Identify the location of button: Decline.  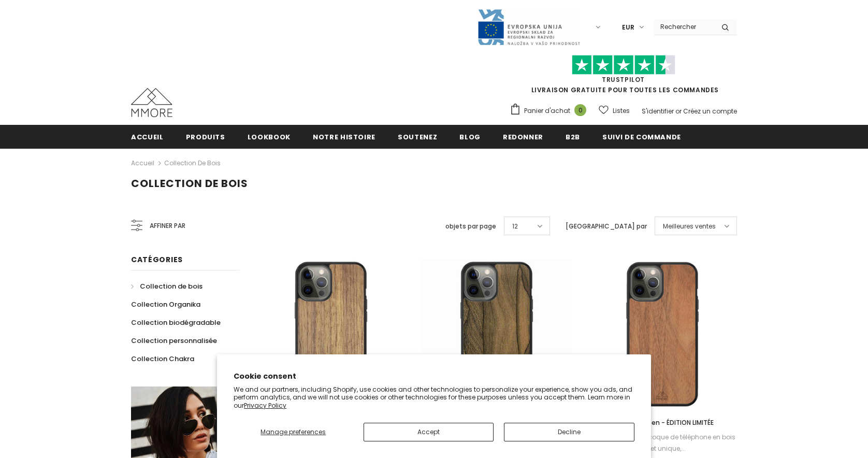
(569, 432).